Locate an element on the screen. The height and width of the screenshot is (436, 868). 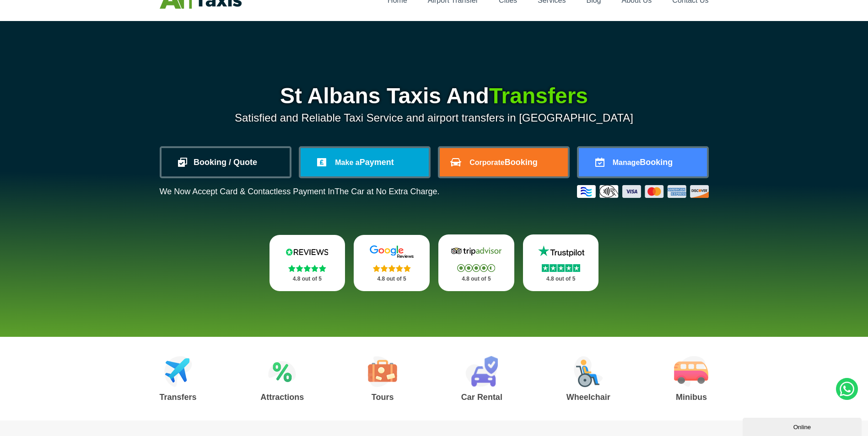
a: Make aPayment is located at coordinates (365, 162).